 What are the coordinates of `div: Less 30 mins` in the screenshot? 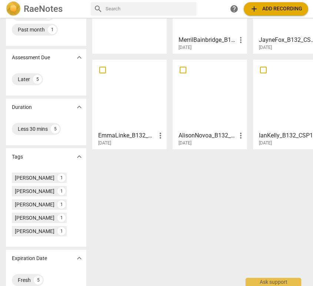 It's located at (33, 129).